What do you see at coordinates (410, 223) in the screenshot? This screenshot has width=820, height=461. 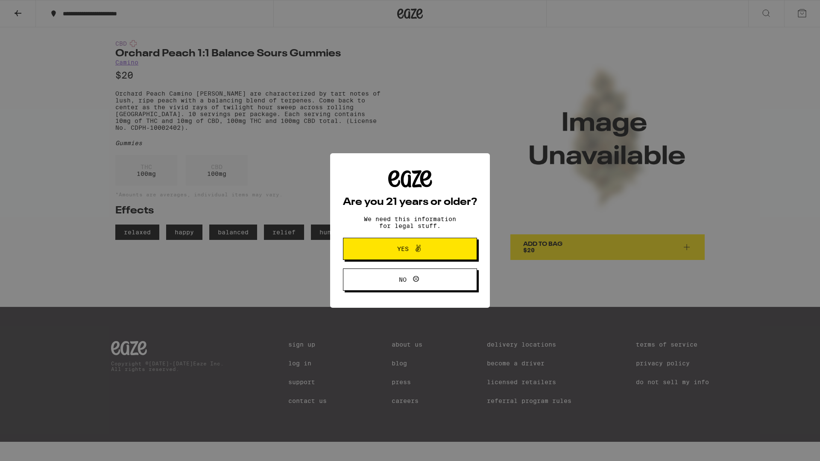 I see `p: We need this information for legal stuff.` at bounding box center [410, 223].